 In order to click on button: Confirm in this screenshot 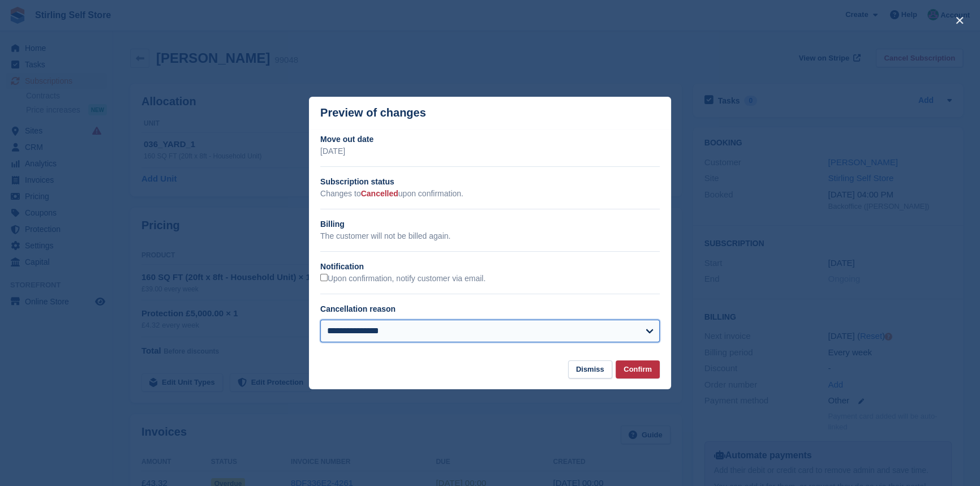, I will do `click(637, 370)`.